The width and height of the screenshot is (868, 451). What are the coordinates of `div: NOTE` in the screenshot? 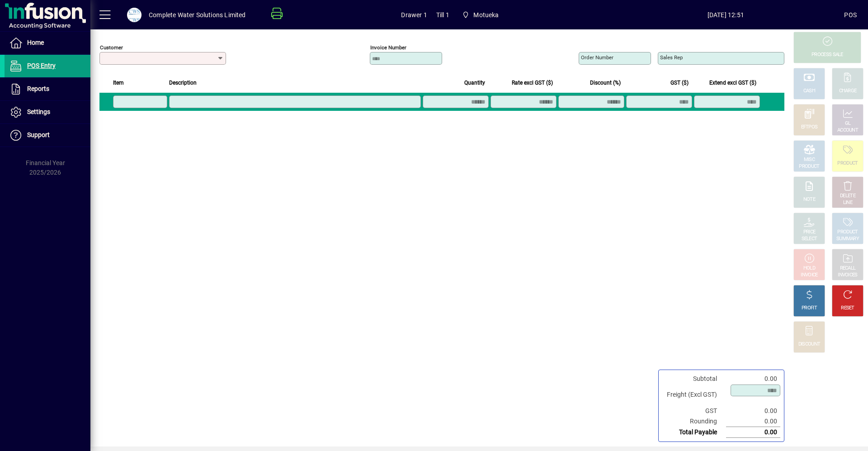 It's located at (809, 200).